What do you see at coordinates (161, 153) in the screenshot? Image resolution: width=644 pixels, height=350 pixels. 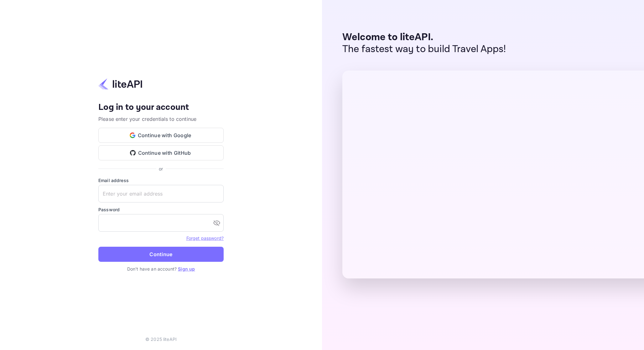 I see `button: Continue with GitHub` at bounding box center [161, 153].